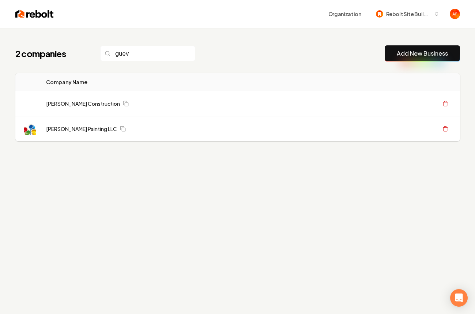 Image resolution: width=475 pixels, height=314 pixels. Describe the element at coordinates (423, 53) in the screenshot. I see `a: Add New Business` at that location.